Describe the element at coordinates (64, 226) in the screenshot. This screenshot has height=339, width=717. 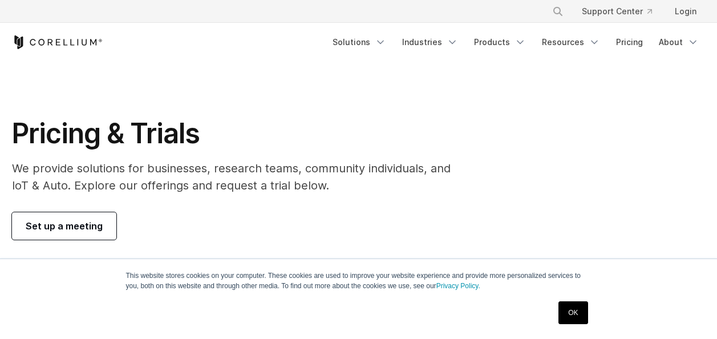
I see `a: Set up a meeting` at that location.